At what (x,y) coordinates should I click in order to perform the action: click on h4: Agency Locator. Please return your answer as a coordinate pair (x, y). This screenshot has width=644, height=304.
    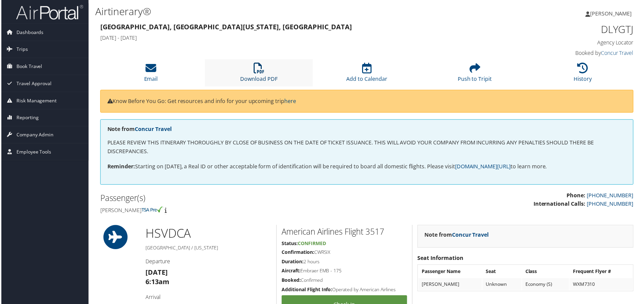
    Looking at the image, I should click on (571, 43).